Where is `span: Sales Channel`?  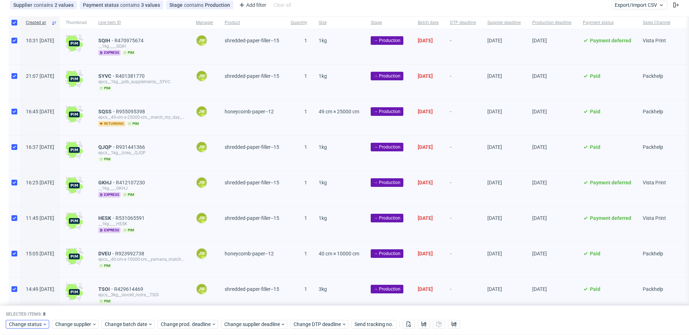
span: Sales Channel is located at coordinates (656, 23).